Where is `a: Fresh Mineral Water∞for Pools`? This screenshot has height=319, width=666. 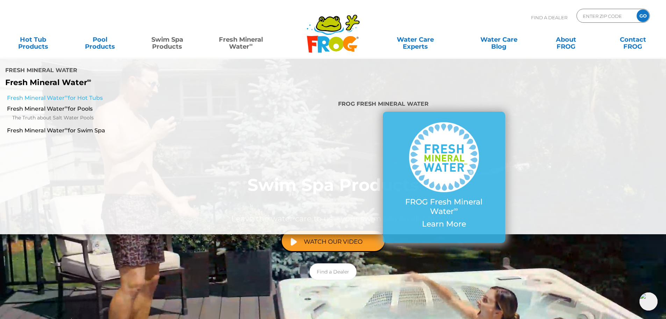
a: Fresh Mineral Water∞for Pools is located at coordinates (114, 109).